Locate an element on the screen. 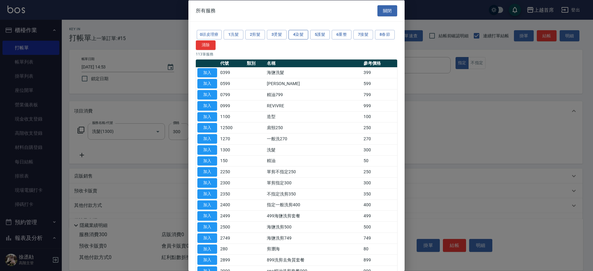 The width and height of the screenshot is (593, 271). td: 剪瀏海 is located at coordinates (313, 249).